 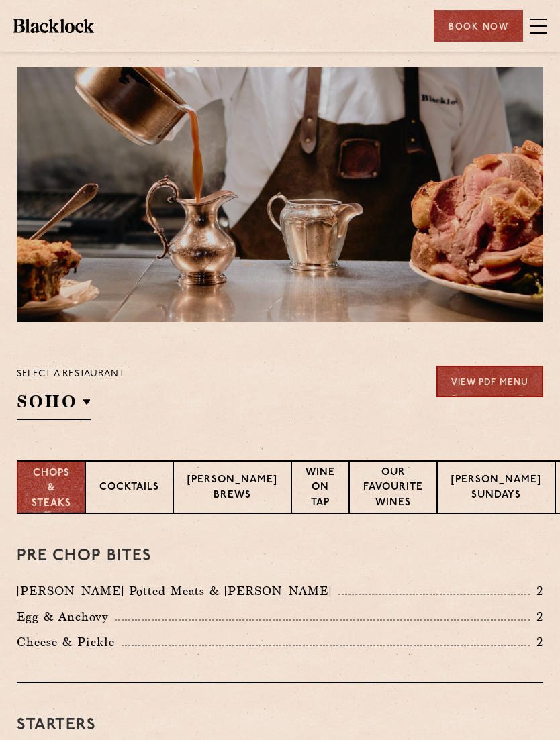 What do you see at coordinates (54, 26) in the screenshot?
I see `img: BL_Textured_Logo-footer-cropped.svg` at bounding box center [54, 26].